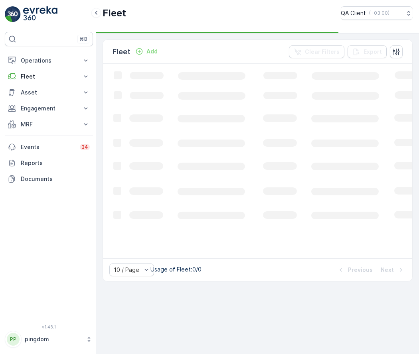  What do you see at coordinates (393, 270) in the screenshot?
I see `button: Next` at bounding box center [393, 270].